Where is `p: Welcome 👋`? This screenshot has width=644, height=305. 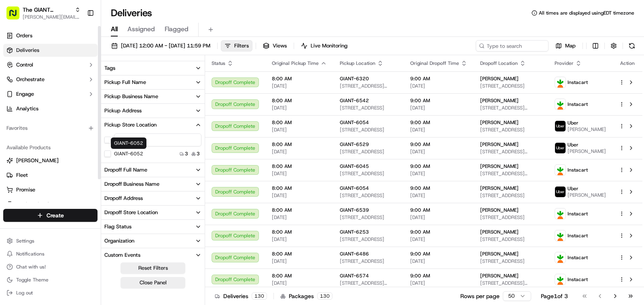
p: Welcome 👋 is located at coordinates (78, 39).